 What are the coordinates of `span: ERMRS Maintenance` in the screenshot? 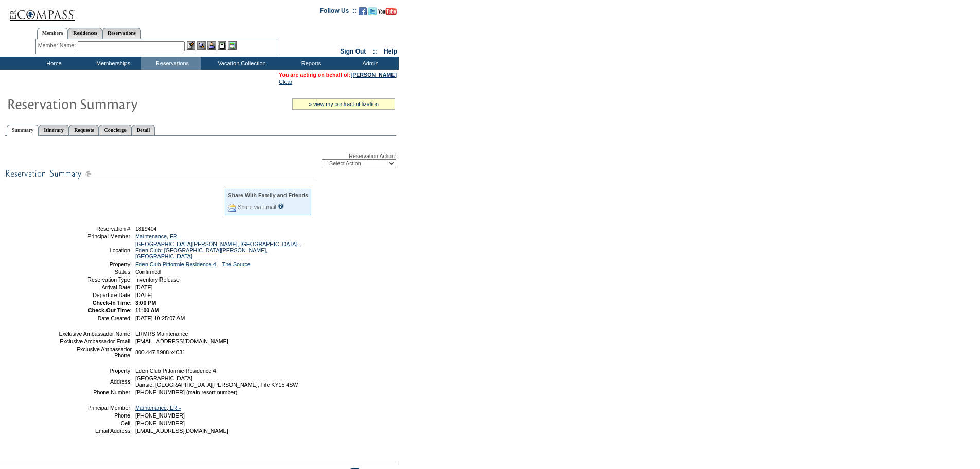 It's located at (162, 334).